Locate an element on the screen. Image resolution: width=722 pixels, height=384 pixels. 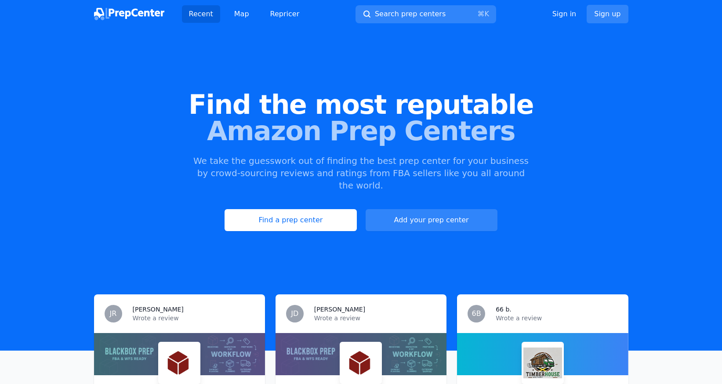
span: JD is located at coordinates (294, 314).